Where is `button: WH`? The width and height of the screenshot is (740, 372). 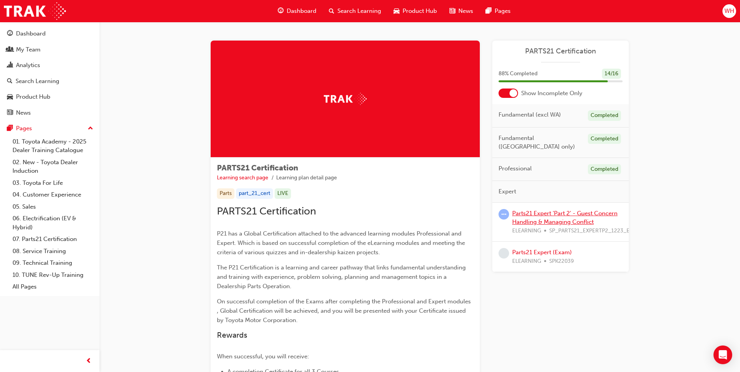
button: WH is located at coordinates (729, 11).